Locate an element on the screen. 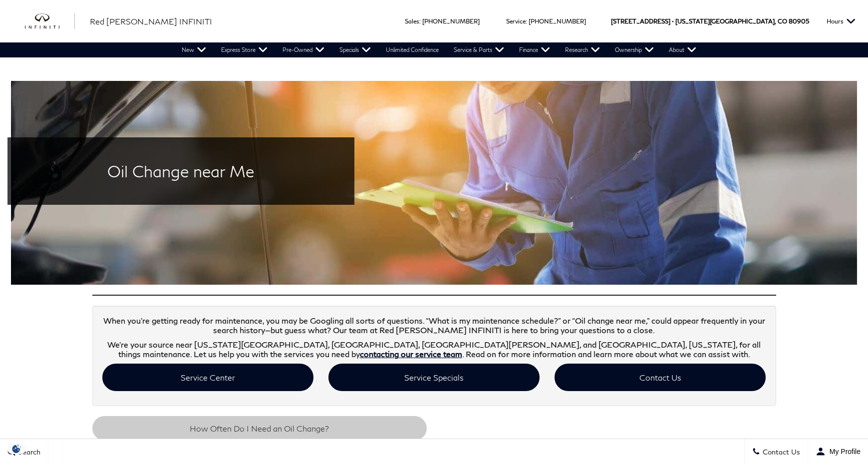 The image size is (868, 464). img: INFINITI is located at coordinates (50, 22).